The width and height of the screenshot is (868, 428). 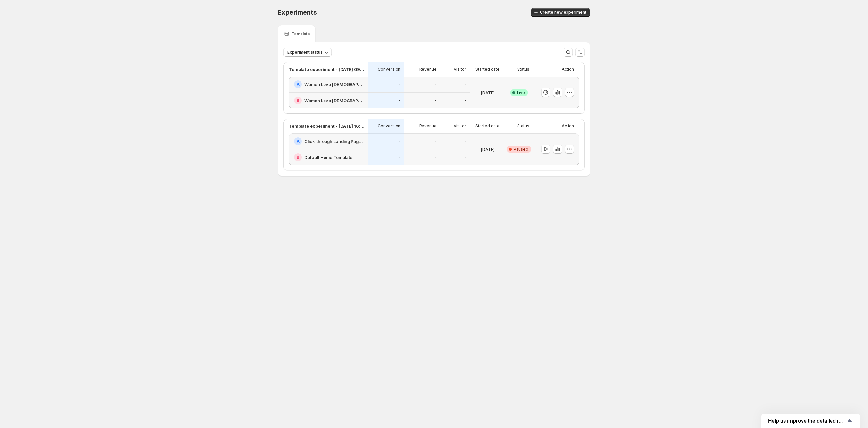 I want to click on span: Create new experiment, so click(x=563, y=13).